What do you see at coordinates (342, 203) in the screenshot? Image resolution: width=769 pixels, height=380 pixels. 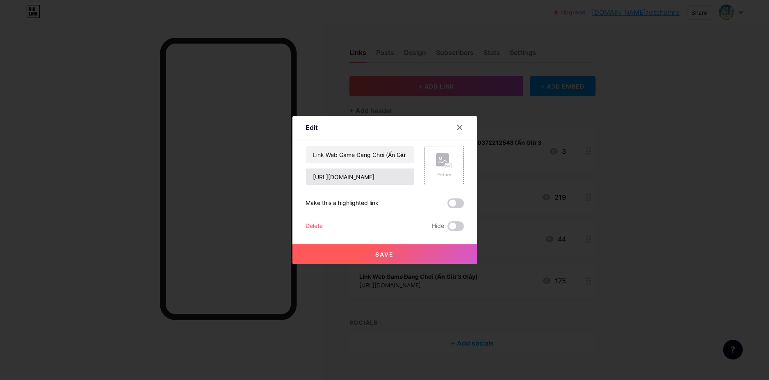 I see `div: Make this a highlighted link` at bounding box center [342, 203].